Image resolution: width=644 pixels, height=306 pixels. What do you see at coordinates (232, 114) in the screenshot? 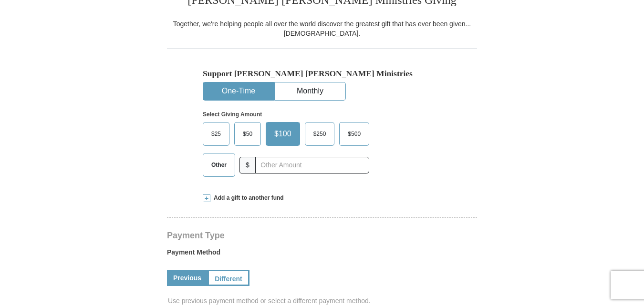
I see `strong: Select Giving Amount` at bounding box center [232, 114].